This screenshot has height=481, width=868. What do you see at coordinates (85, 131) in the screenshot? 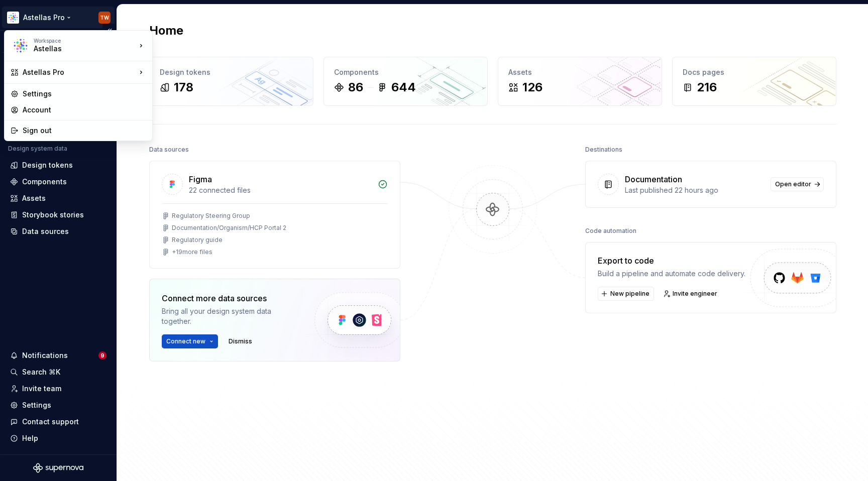
I see `div: Sign out` at bounding box center [85, 131].